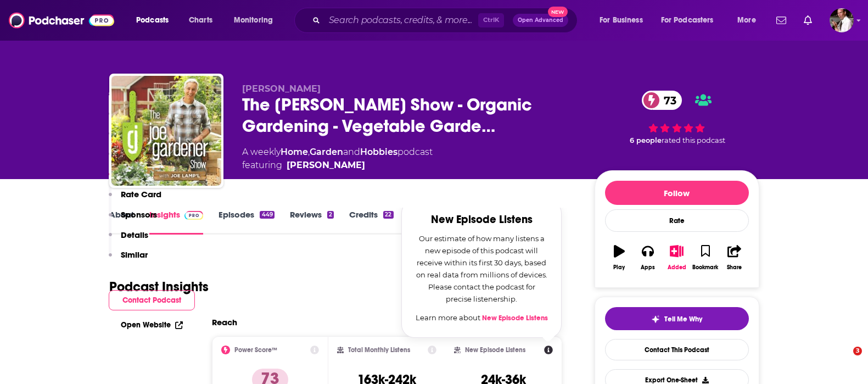 The width and height of the screenshot is (868, 384). What do you see at coordinates (676, 257) in the screenshot?
I see `button: Added` at bounding box center [676, 257].